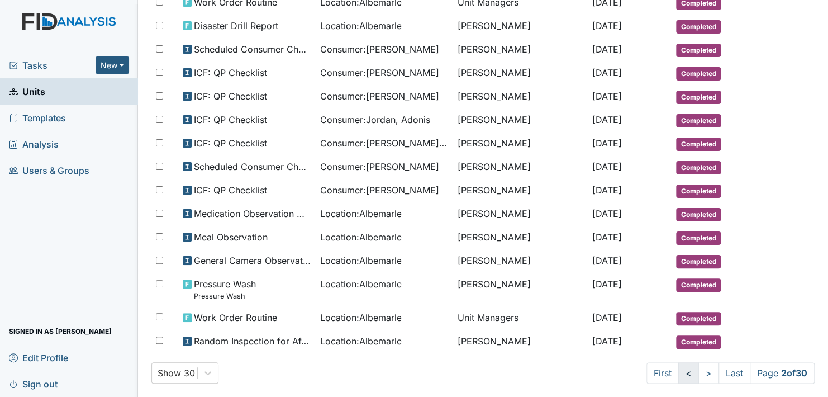 This screenshot has width=828, height=397. I want to click on a: Tasks, so click(52, 65).